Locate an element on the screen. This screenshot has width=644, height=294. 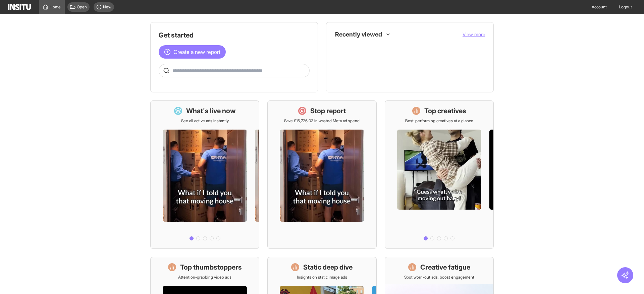
img: Logo is located at coordinates (19, 7).